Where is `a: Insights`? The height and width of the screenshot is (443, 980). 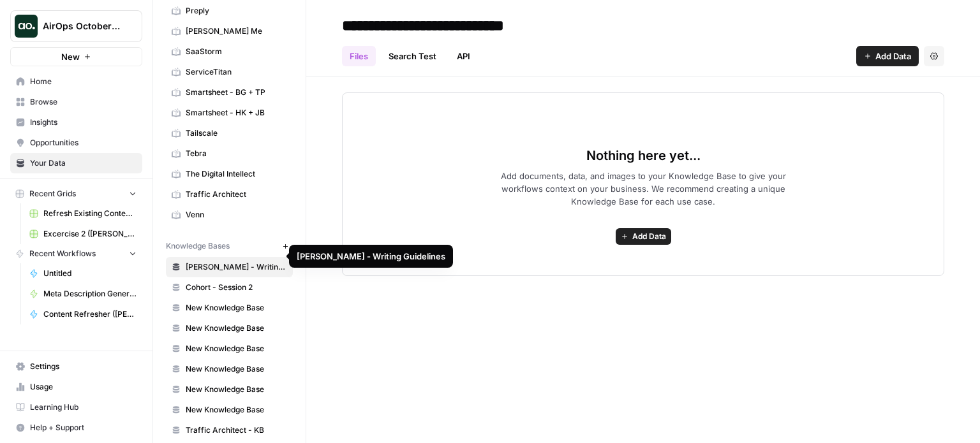
a: Insights is located at coordinates (76, 122).